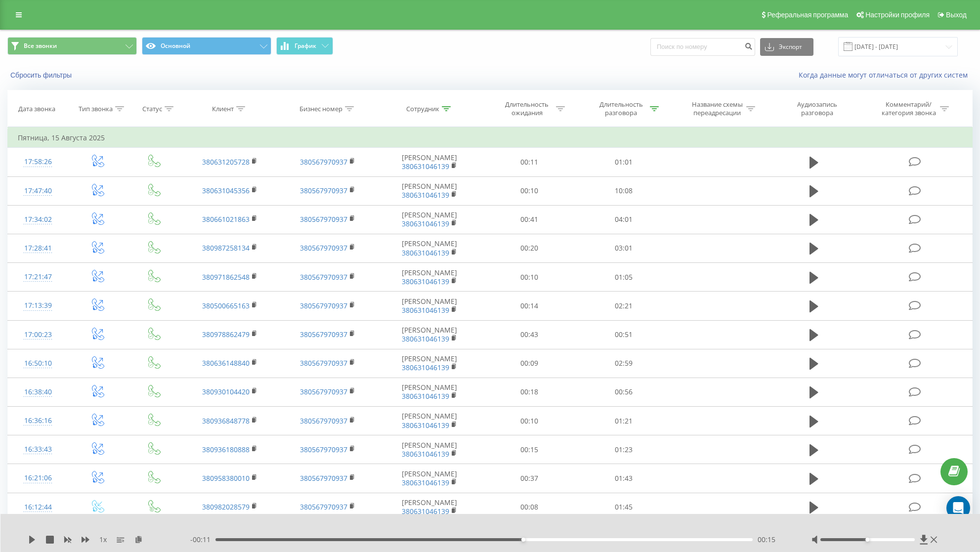 The height and width of the screenshot is (552, 980). What do you see at coordinates (38, 364) in the screenshot?
I see `div: 16:50:10` at bounding box center [38, 364].